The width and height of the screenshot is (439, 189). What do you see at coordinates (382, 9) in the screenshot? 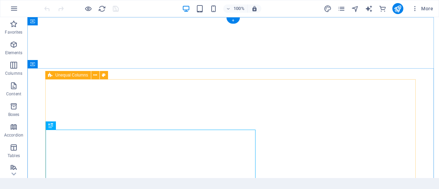
I see `i: Commerce` at bounding box center [382, 9].